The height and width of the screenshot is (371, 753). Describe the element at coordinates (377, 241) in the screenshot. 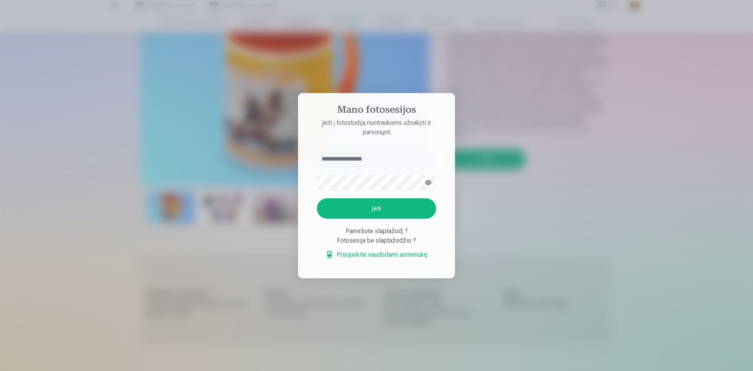

I see `div: Fotosesija be slaptažodžio ?` at that location.